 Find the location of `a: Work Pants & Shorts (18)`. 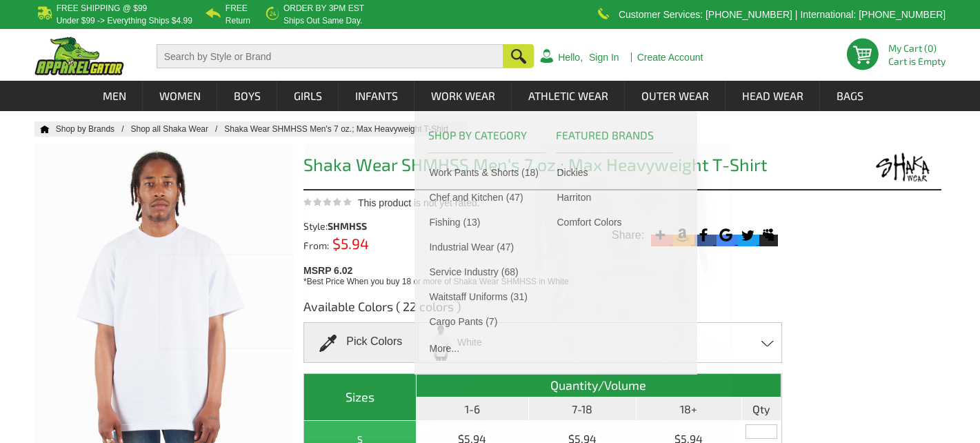

a: Work Pants & Shorts (18) is located at coordinates (490, 172).